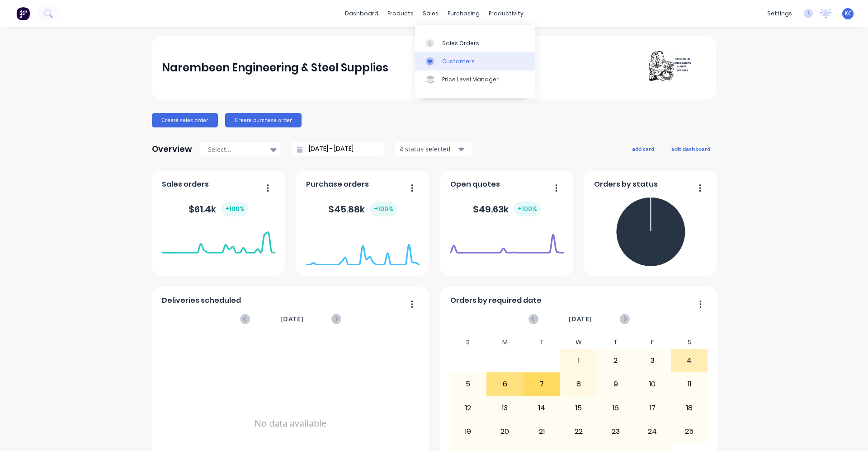 This screenshot has width=868, height=451. What do you see at coordinates (470, 79) in the screenshot?
I see `div: Price Level Manager` at bounding box center [470, 79].